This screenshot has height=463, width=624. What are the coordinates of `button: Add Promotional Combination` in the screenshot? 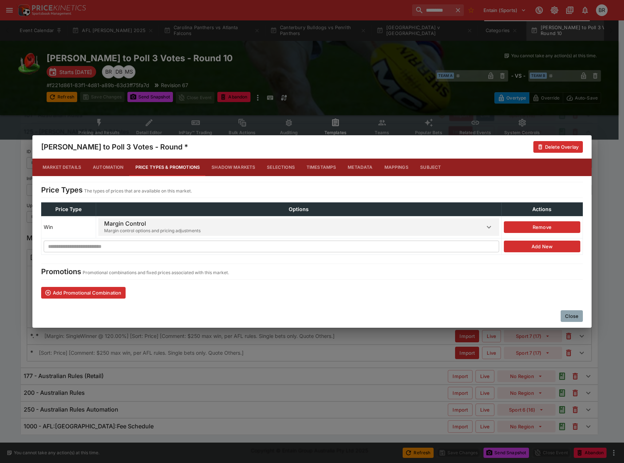 It's located at (83, 292).